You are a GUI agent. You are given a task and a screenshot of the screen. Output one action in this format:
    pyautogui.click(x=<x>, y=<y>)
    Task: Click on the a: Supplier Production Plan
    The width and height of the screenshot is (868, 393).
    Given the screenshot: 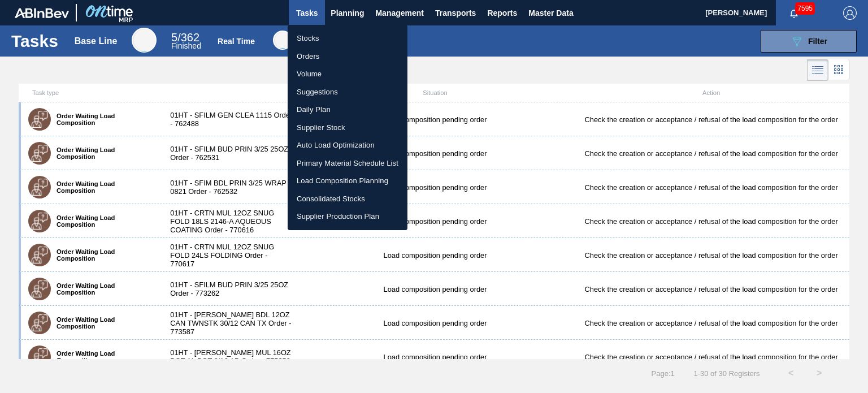 What is the action you would take?
    pyautogui.click(x=348, y=216)
    